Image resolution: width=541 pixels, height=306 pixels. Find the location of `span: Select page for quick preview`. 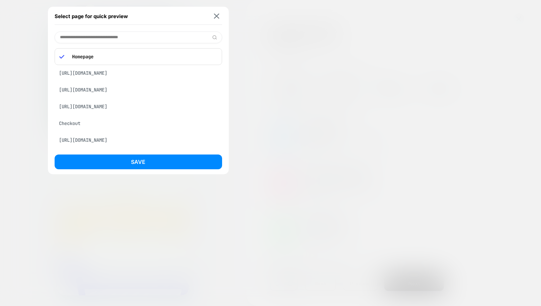

span: Select page for quick preview is located at coordinates (91, 16).